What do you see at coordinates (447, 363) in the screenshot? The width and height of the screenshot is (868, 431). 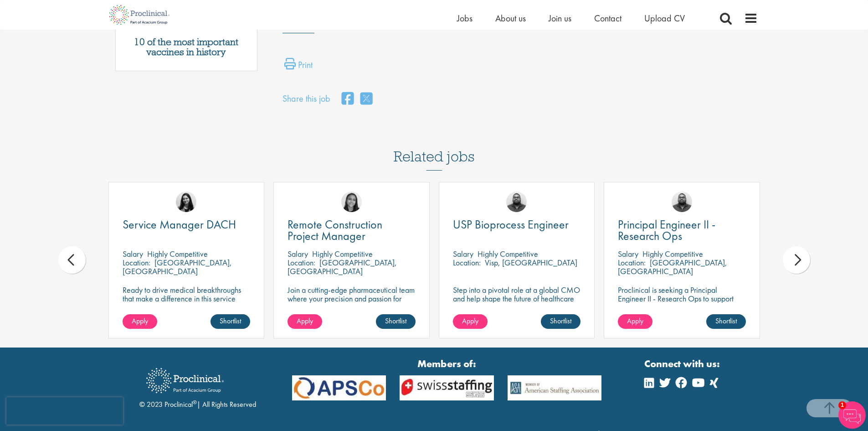 I see `strong: Members of:` at bounding box center [447, 363].